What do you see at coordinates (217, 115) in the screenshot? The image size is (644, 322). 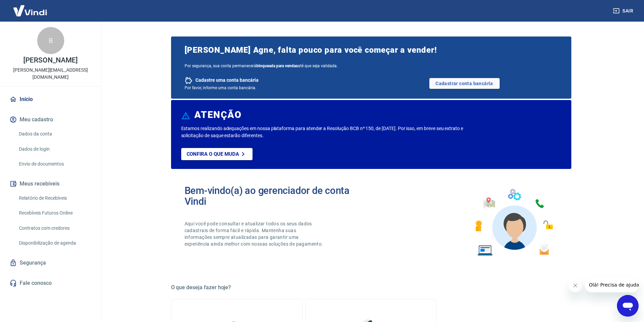 I see `h6: ATENÇÃO` at bounding box center [217, 115].